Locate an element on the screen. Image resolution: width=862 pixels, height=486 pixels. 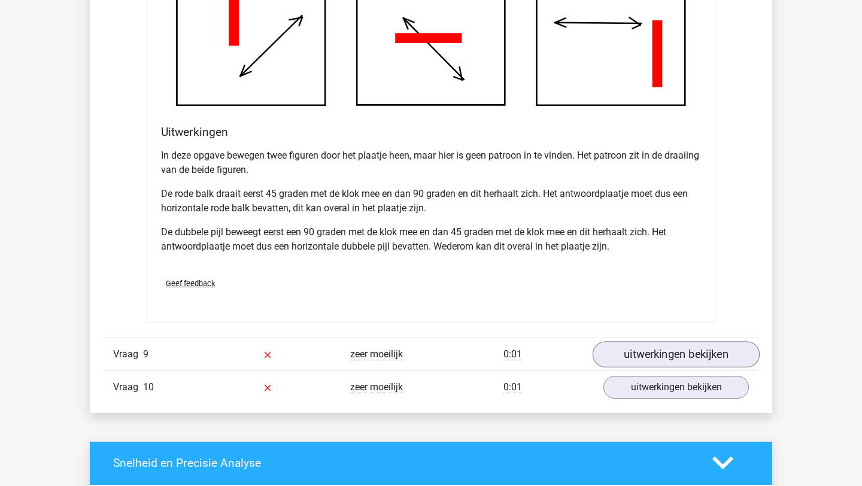
p: De rode balk draait eerst 45 graden met de klok mee en dan 90 graden en dit herhaalt zich. Het an... is located at coordinates (431, 201).